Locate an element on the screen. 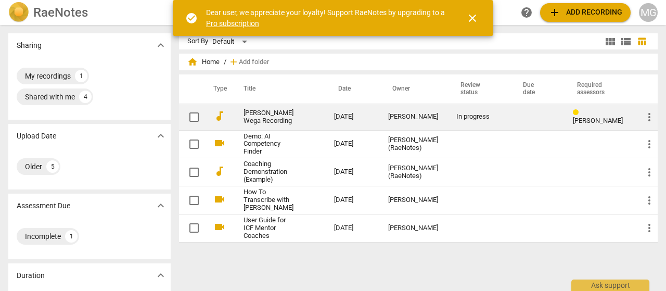  p: Upload Date is located at coordinates (36, 136).